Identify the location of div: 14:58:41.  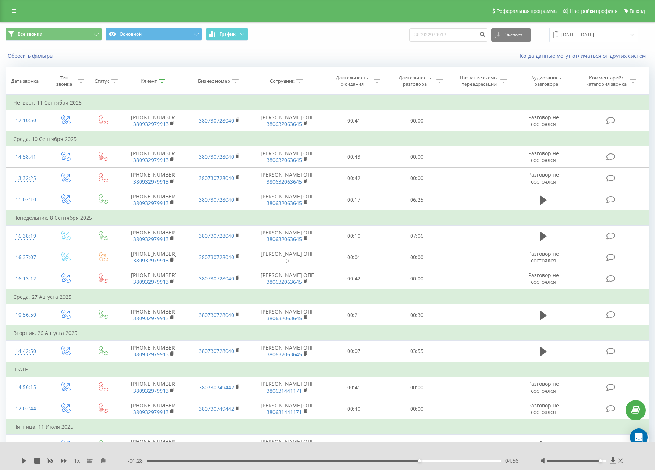
(26, 157).